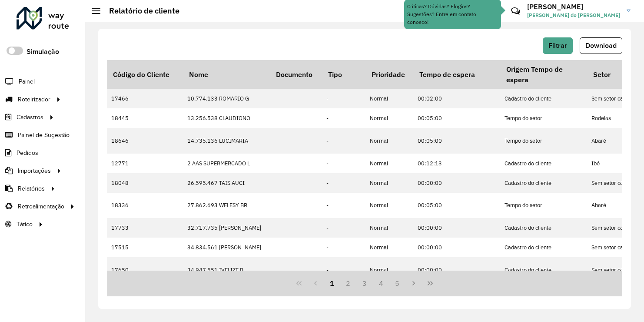 The width and height of the screenshot is (644, 322). Describe the element at coordinates (381, 283) in the screenshot. I see `button: 4` at that location.